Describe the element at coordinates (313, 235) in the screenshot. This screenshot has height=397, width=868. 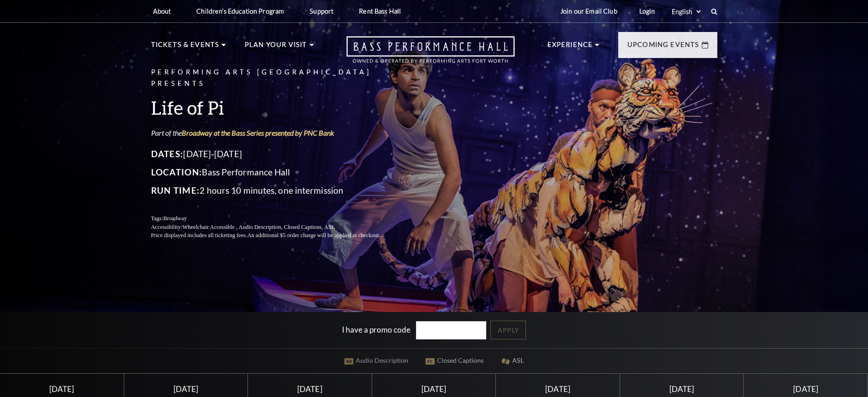
I see `span: An additional $5 order charge will be applied at checkout.` at that location.